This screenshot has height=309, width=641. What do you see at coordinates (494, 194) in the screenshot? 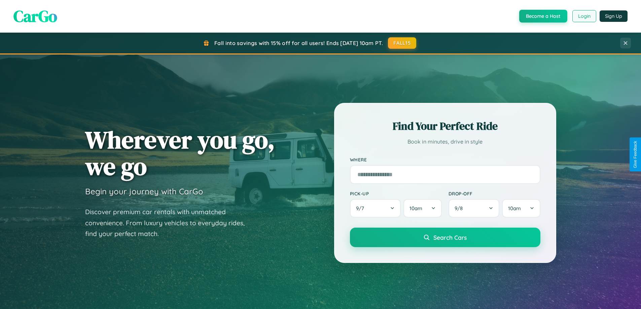
I see `label: Drop-off` at bounding box center [494, 194].